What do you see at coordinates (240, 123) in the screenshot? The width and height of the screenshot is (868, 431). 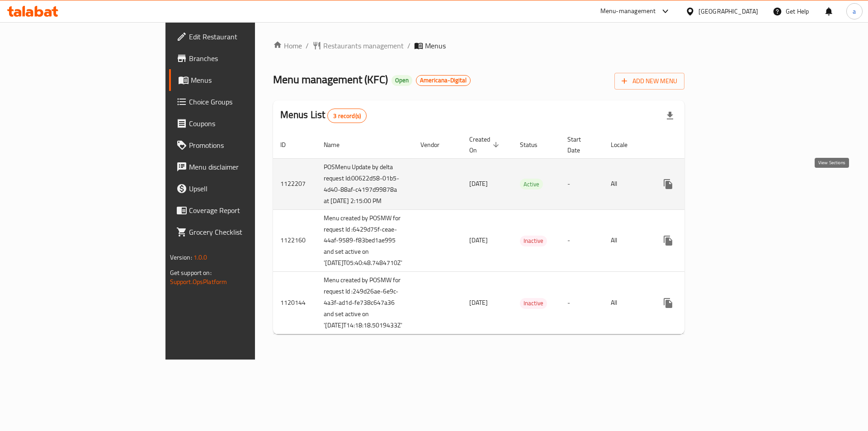 I see `a: Coupons` at bounding box center [240, 123].